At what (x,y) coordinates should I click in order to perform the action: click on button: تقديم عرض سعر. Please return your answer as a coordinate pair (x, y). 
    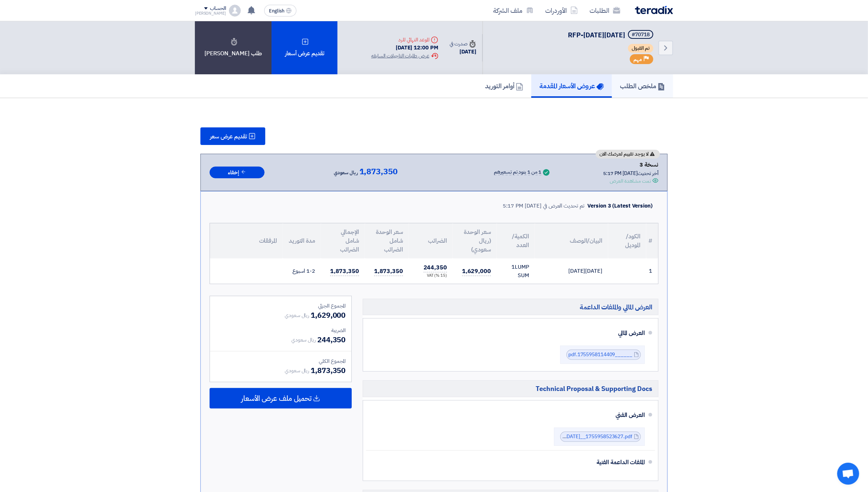
    Looking at the image, I should click on (233, 136).